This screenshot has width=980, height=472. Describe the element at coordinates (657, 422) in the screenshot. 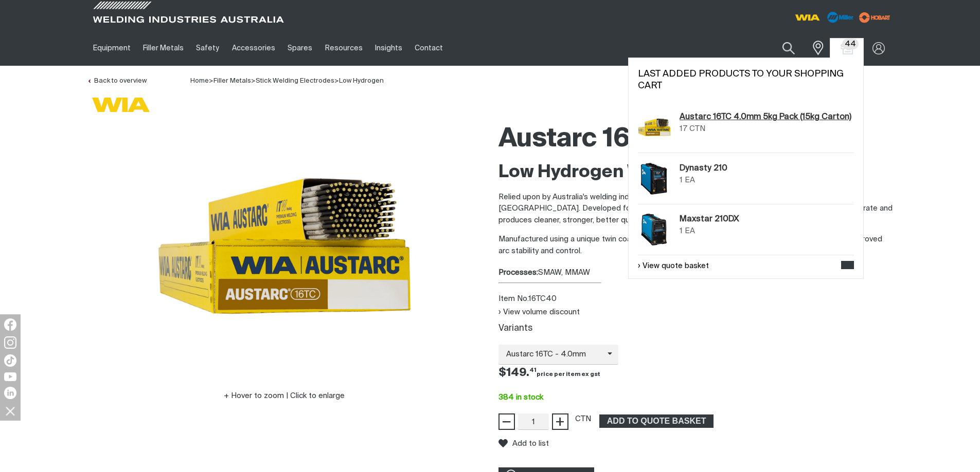

I see `span: ADD TO QUOTE BASKET` at that location.